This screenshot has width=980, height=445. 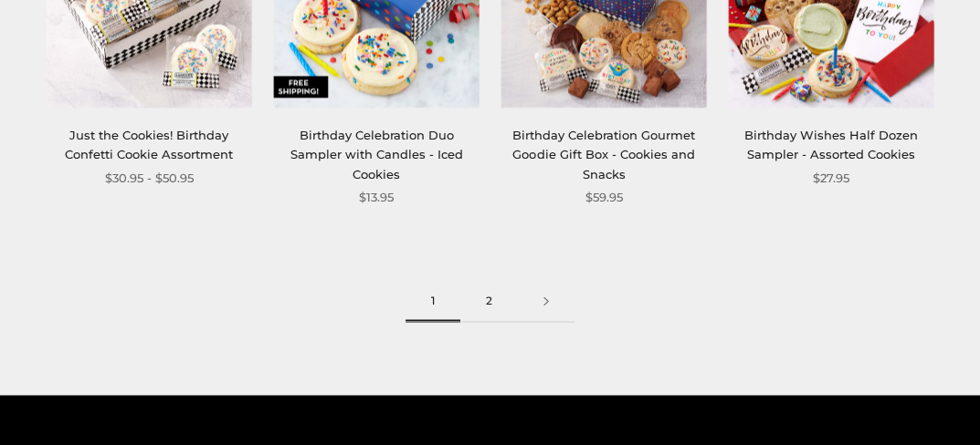 What do you see at coordinates (432, 301) in the screenshot?
I see `span: 1` at bounding box center [432, 301].